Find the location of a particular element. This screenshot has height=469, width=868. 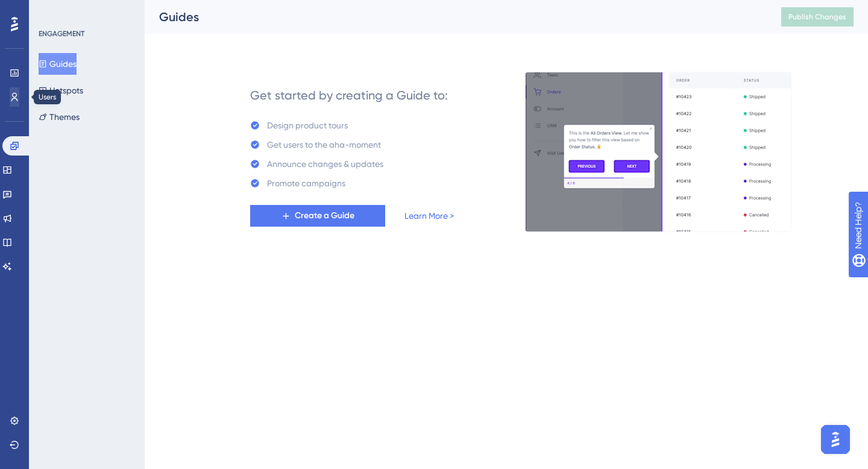

button: Themes is located at coordinates (59, 117).